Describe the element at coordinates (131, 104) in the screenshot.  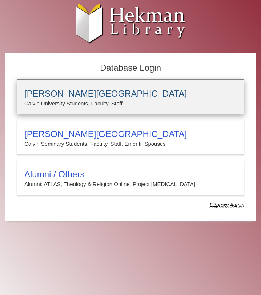
I see `p: Calvin University Students, Faculty, Staff` at that location.